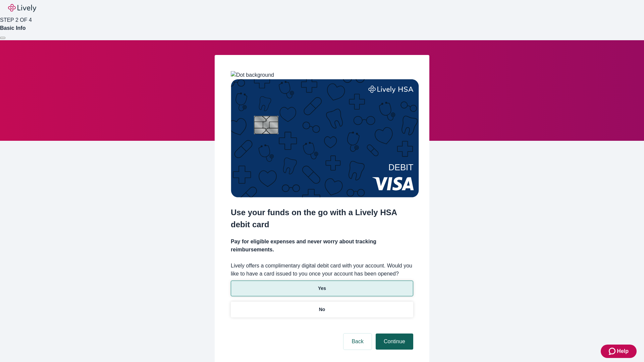 The width and height of the screenshot is (644, 362). What do you see at coordinates (618, 352) in the screenshot?
I see `button: Zendesk support iconHelp` at bounding box center [618, 352].